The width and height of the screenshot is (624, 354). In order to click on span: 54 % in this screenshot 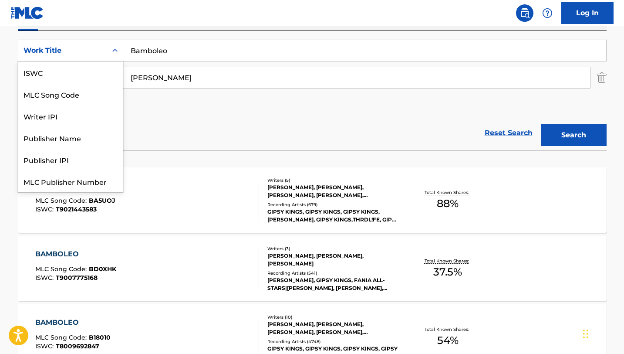, I will do `click(448, 340)`.